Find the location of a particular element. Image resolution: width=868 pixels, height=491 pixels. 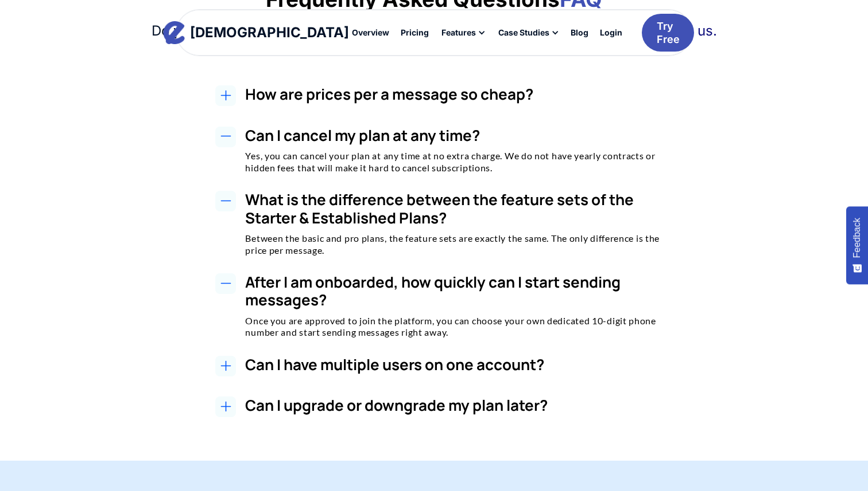

h3: Can I have multiple users on one account? is located at coordinates (461, 365).